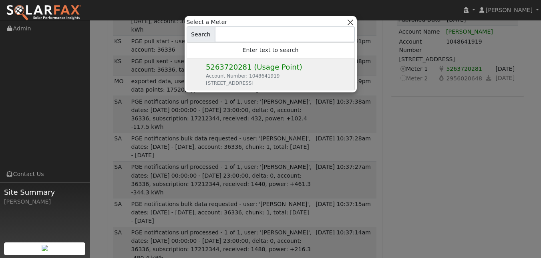 This screenshot has height=258, width=541. What do you see at coordinates (45, 192) in the screenshot?
I see `span: Site Summary` at bounding box center [45, 192].